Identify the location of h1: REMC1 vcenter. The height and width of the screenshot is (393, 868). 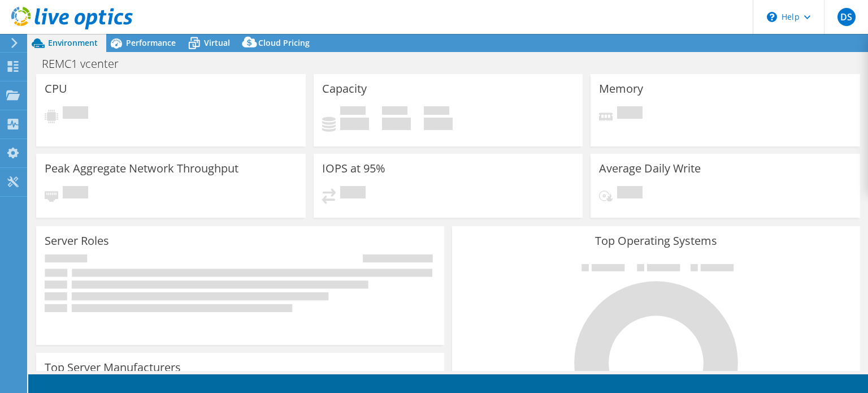
(87, 64).